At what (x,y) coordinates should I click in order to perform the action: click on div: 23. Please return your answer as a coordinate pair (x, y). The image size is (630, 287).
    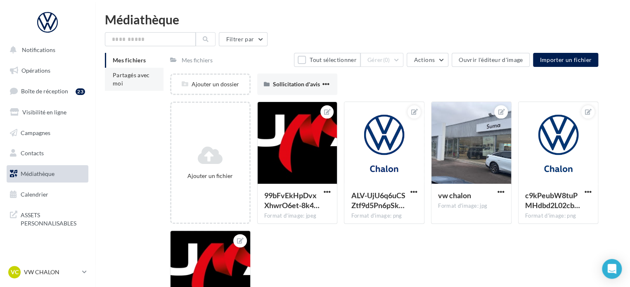
    Looking at the image, I should click on (80, 92).